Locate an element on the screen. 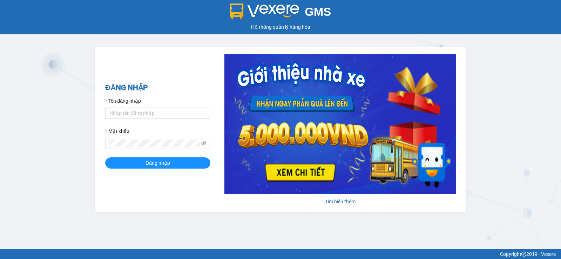 The image size is (561, 259). span: copyright is located at coordinates (524, 254).